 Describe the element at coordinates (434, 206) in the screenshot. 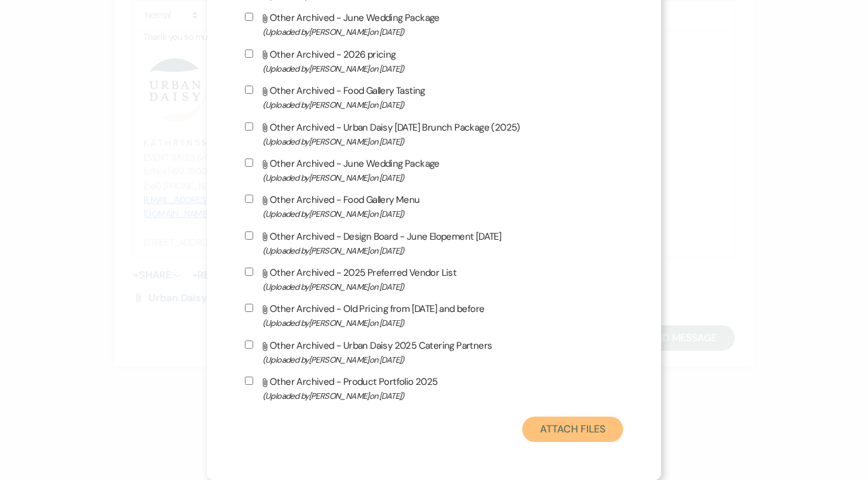

I see `label: Other Archived - Food Gallery Menu` at that location.